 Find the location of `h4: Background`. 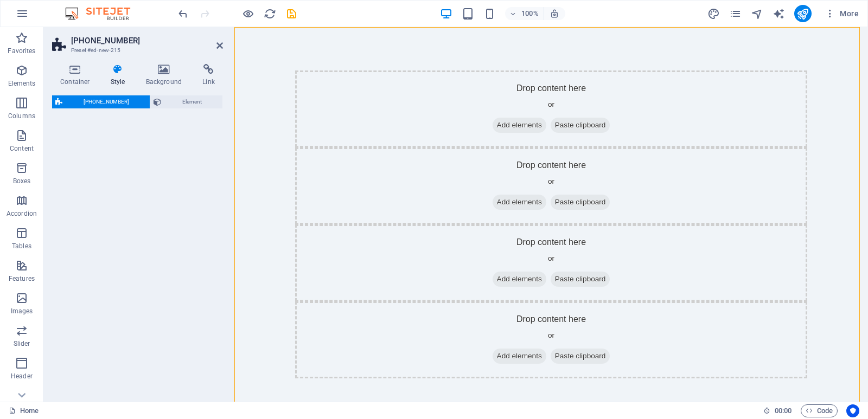

h4: Background is located at coordinates (166, 76).